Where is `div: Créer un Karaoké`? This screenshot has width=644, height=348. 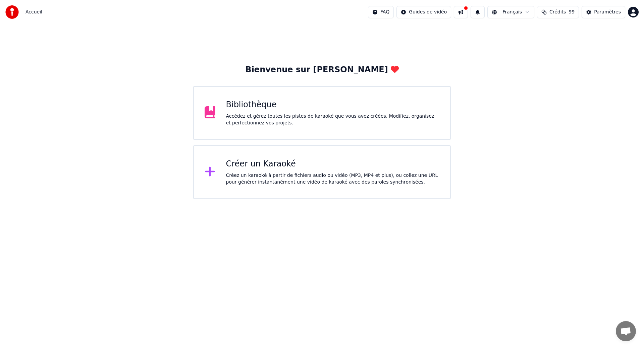 div: Créer un Karaoké is located at coordinates (333, 164).